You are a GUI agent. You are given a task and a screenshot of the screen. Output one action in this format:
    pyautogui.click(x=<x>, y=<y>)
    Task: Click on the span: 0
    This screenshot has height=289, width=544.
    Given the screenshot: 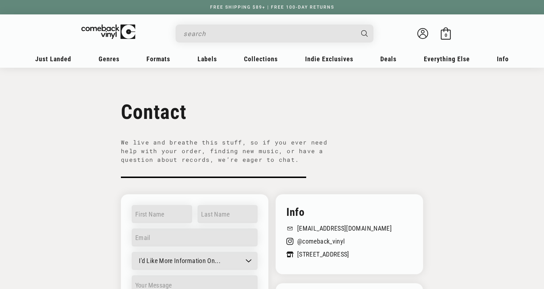 What is the action you would take?
    pyautogui.click(x=446, y=35)
    